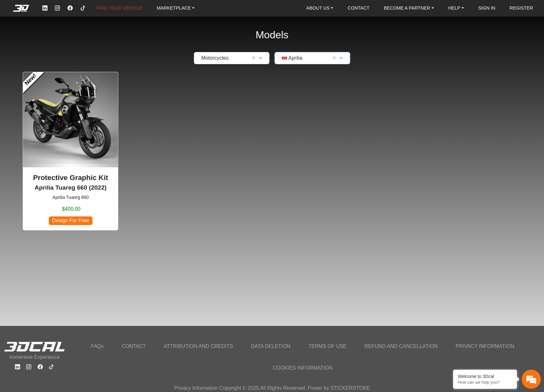  I want to click on p: How can we help you?, so click(485, 382).